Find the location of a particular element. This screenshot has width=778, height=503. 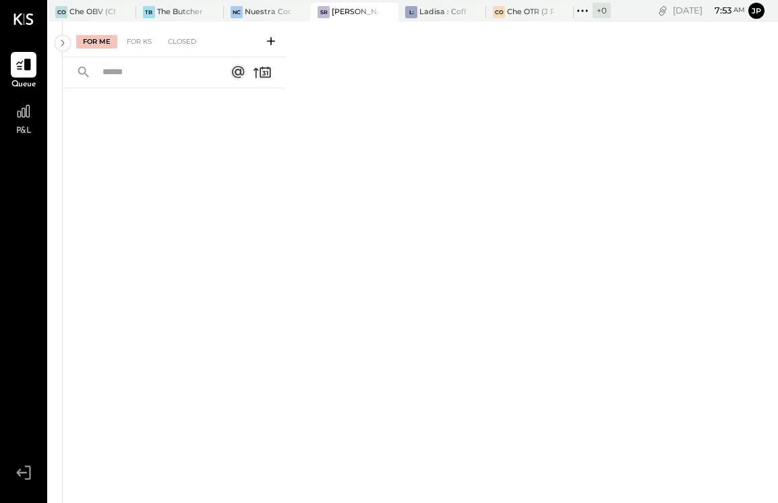

div: Che OTR (J Restaurant LLC) - Ignite is located at coordinates (530, 12).